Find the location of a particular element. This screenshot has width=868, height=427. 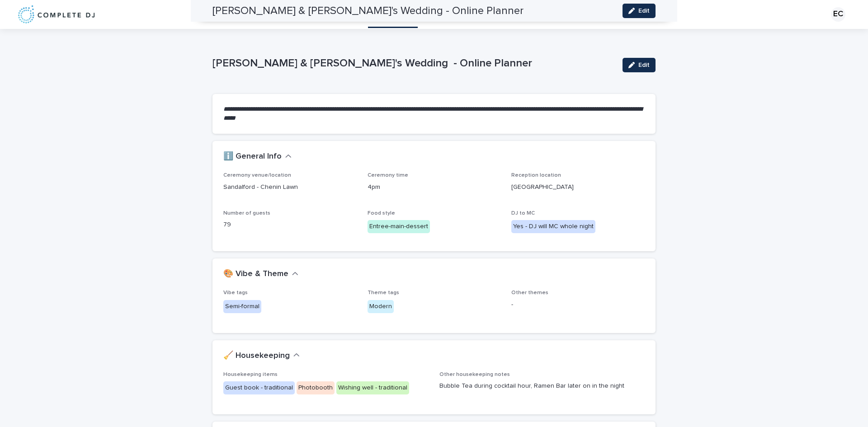

span: DJ to MC is located at coordinates (523, 214).